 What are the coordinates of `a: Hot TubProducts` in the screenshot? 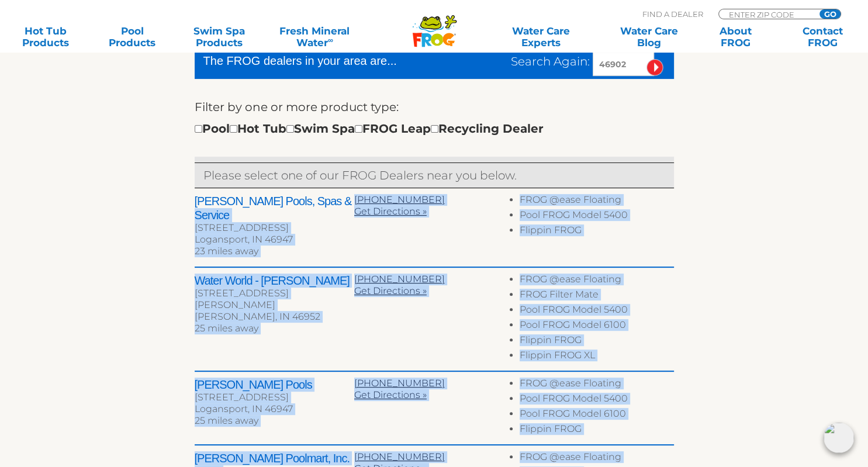 It's located at (46, 37).